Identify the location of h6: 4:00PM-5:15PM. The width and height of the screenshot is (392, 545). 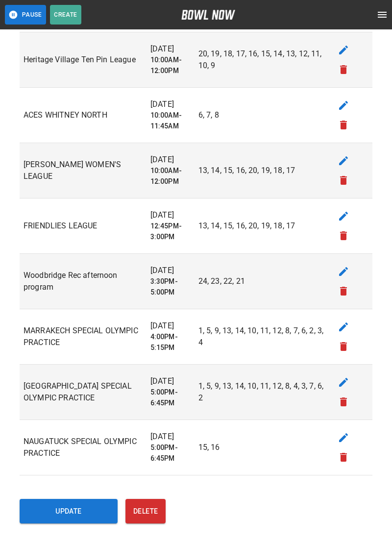
(172, 342).